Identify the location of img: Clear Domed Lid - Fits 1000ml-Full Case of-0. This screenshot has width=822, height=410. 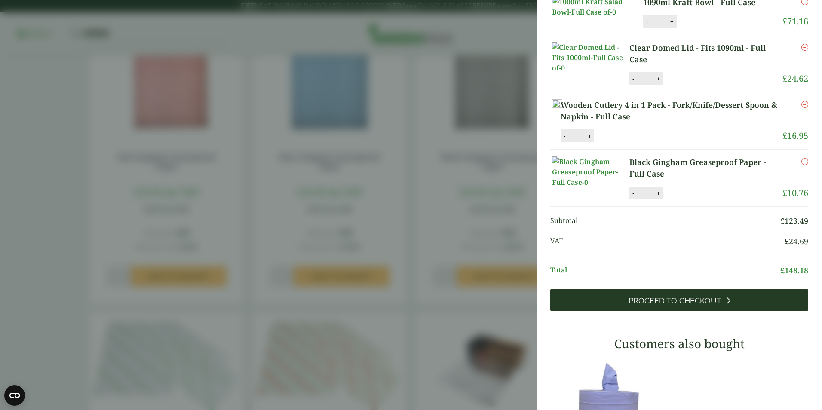
(590, 58).